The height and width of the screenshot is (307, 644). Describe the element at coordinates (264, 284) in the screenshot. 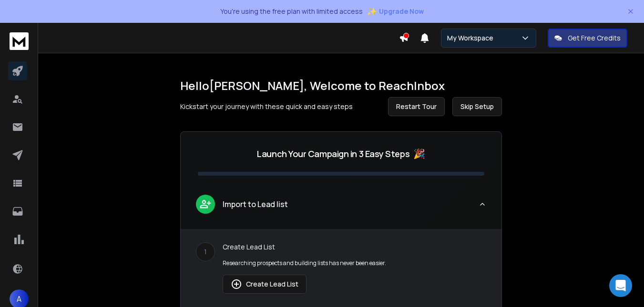

I see `button: Create Lead List` at that location.